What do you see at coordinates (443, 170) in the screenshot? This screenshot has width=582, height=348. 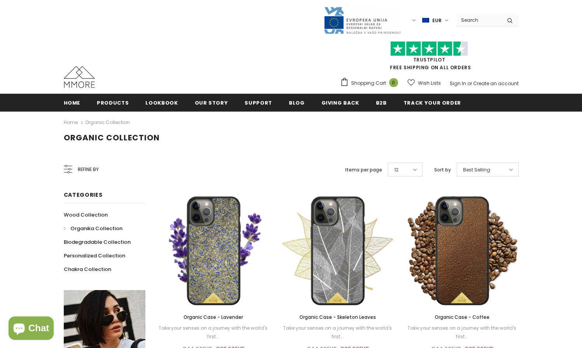 I see `label: Sort by` at bounding box center [443, 170].